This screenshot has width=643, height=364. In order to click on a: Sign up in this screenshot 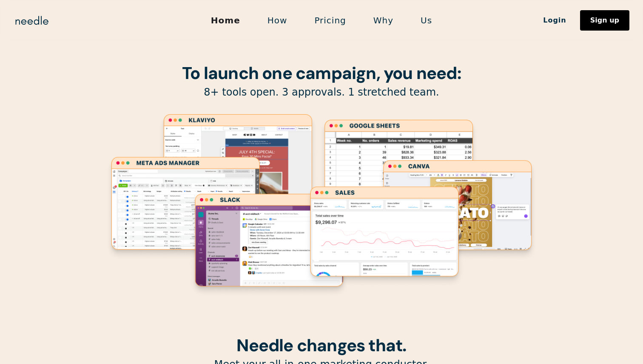, I will do `click(605, 20)`.